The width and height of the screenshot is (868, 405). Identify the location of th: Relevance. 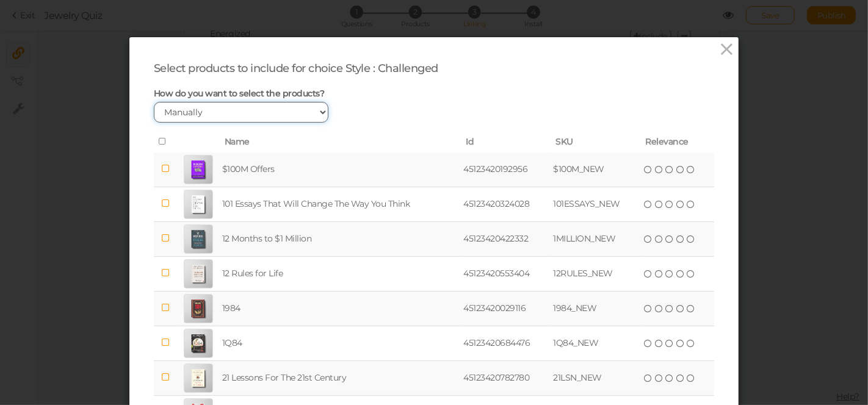
(678, 142).